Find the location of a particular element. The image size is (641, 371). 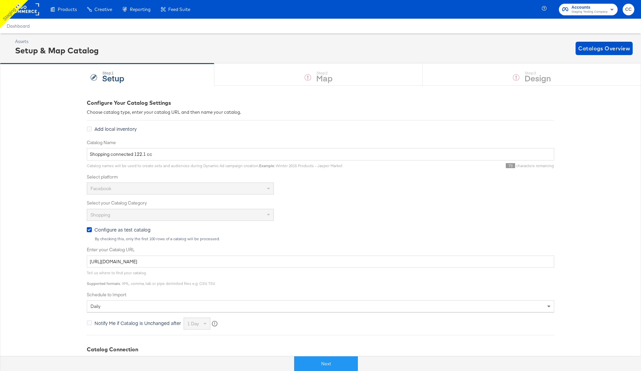

div: characters remaining is located at coordinates (449, 166).